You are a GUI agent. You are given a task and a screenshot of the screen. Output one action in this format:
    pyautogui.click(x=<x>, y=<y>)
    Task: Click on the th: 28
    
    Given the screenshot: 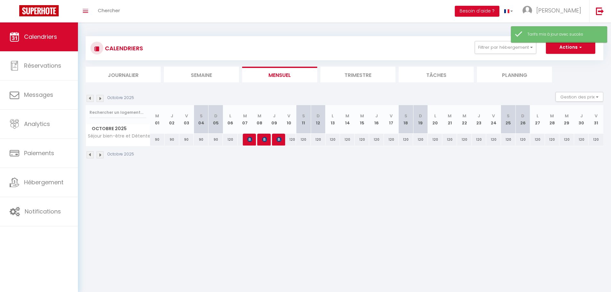 What is the action you would take?
    pyautogui.click(x=553, y=119)
    